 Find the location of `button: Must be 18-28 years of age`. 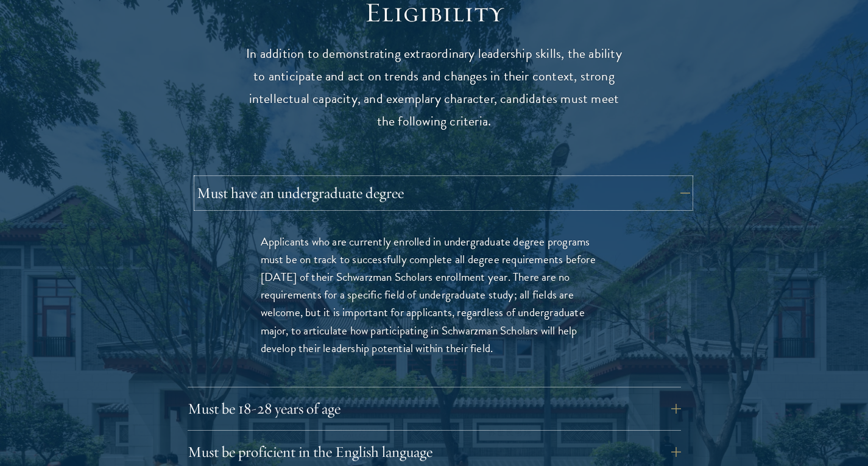

button: Must be 18-28 years of age is located at coordinates (434, 409).